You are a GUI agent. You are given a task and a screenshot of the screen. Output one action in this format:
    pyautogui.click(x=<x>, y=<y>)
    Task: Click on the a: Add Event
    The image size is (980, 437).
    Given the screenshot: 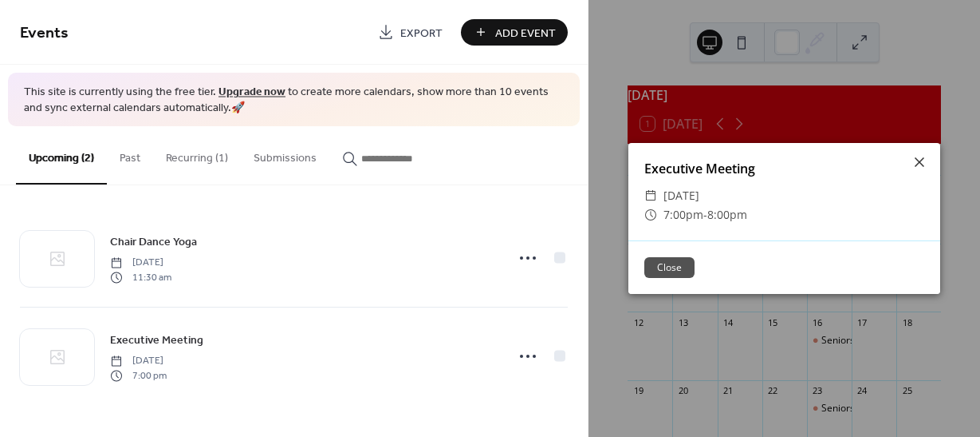 What is the action you would take?
    pyautogui.click(x=515, y=32)
    